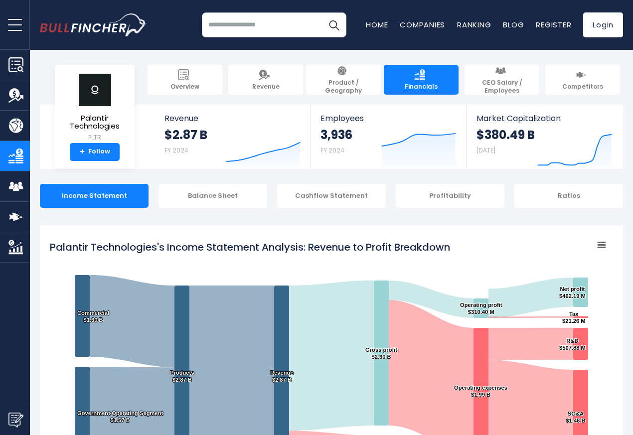 The width and height of the screenshot is (633, 435). Describe the element at coordinates (422, 24) in the screenshot. I see `a: Companies` at that location.